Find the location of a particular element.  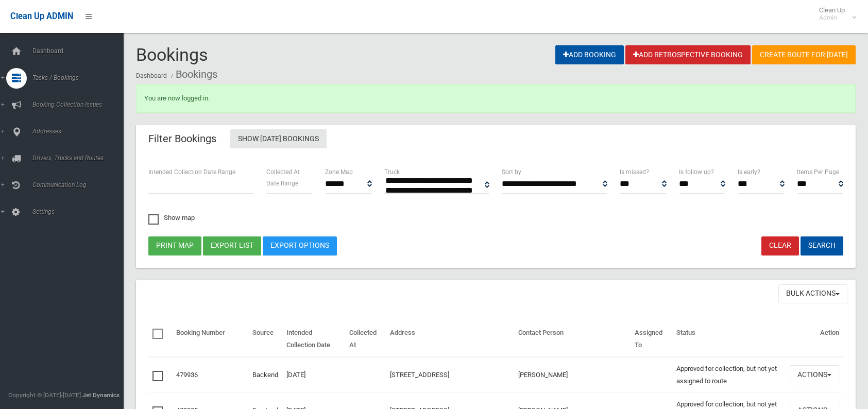

a: Export Options is located at coordinates (300, 246).